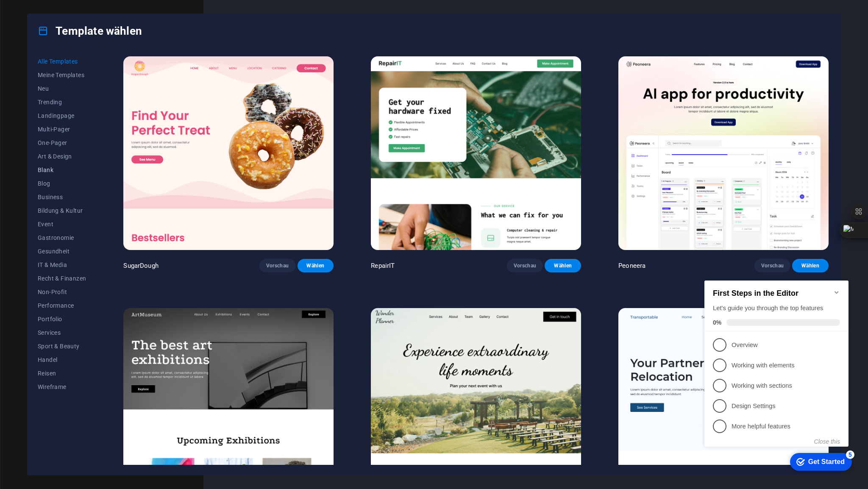 Image resolution: width=868 pixels, height=489 pixels. What do you see at coordinates (76, 25) in the screenshot?
I see `h2: First Steps in the Editor` at bounding box center [76, 25].